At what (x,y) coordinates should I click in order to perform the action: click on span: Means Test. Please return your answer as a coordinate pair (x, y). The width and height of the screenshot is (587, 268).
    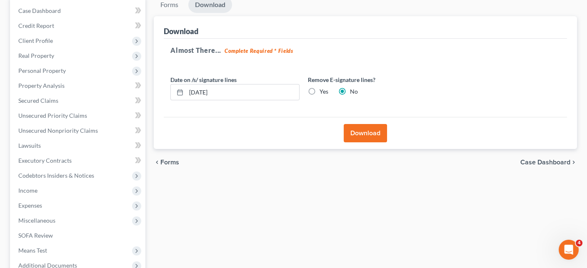
    Looking at the image, I should click on (33, 250).